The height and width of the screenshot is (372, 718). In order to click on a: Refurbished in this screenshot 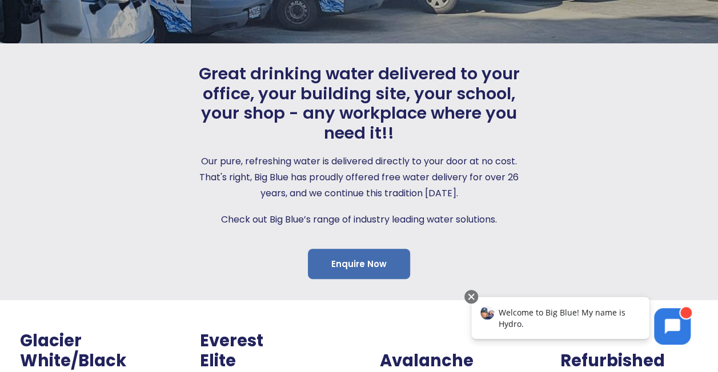, I will do `click(612, 361)`.